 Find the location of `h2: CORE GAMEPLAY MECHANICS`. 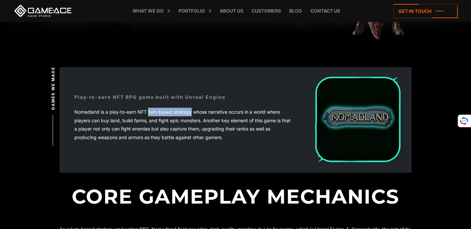

h2: CORE GAMEPLAY MECHANICS is located at coordinates (235, 197).